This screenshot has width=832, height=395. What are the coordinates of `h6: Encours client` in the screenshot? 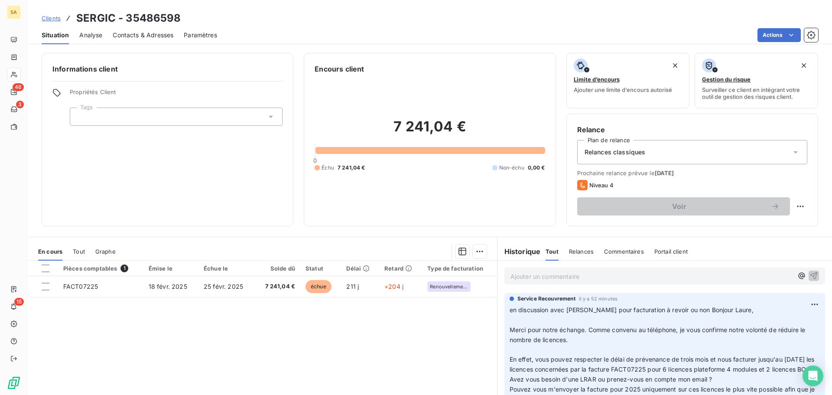 It's located at (339, 69).